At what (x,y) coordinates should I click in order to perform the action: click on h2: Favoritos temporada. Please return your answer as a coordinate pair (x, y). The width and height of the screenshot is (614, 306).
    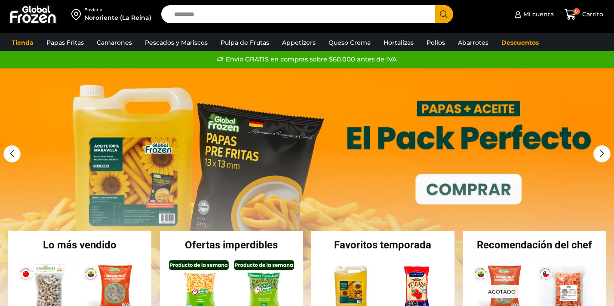
    Looking at the image, I should click on (383, 245).